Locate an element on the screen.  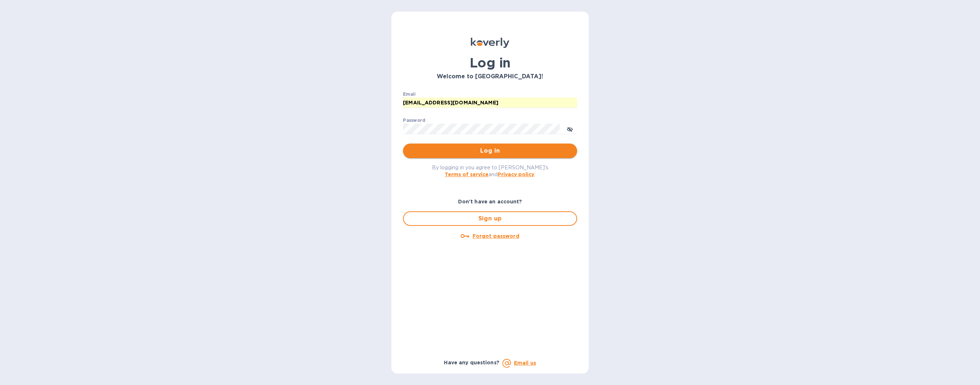
b: Privacy policy is located at coordinates (516, 174).